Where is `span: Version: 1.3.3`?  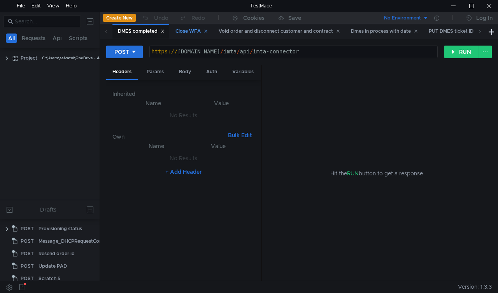 span: Version: 1.3.3 is located at coordinates (475, 286).